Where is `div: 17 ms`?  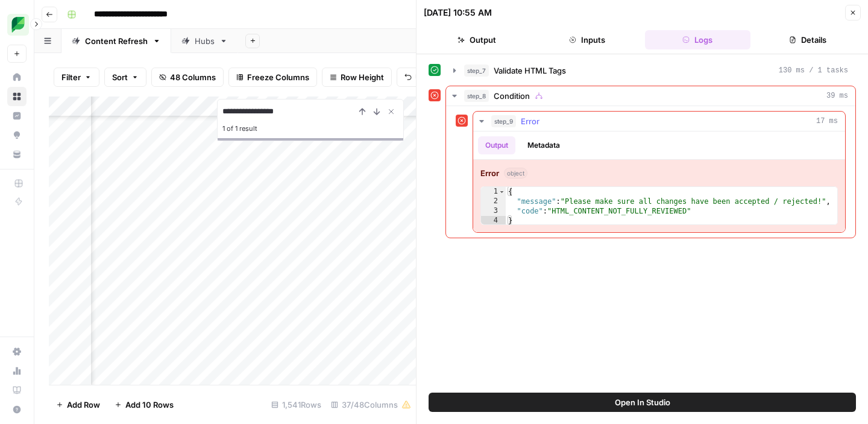 div: 17 ms is located at coordinates (659, 182).